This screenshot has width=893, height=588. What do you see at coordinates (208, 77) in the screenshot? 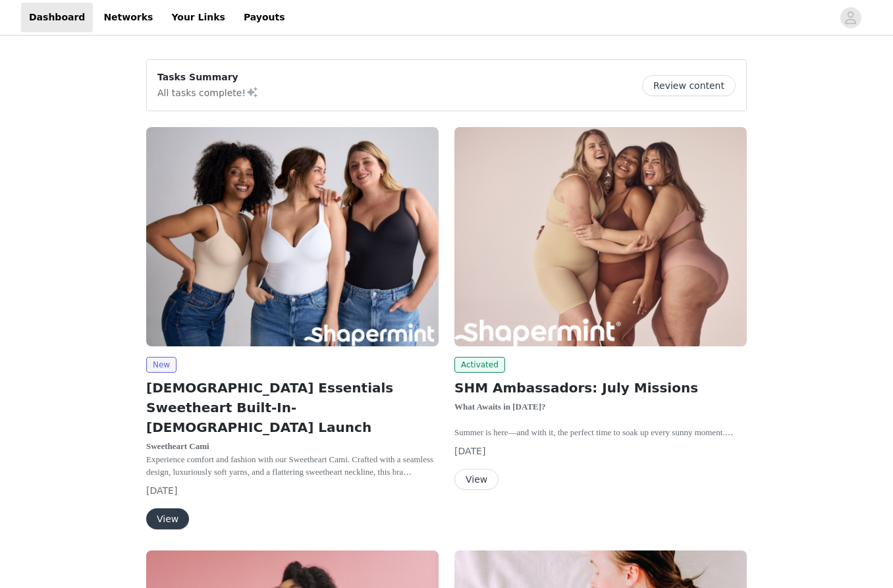
I see `p: Tasks Summary` at bounding box center [208, 77].